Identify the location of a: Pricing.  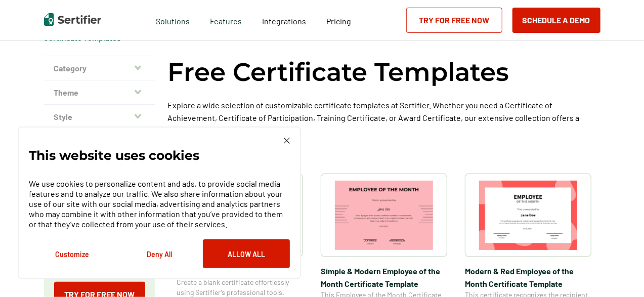
(338, 20).